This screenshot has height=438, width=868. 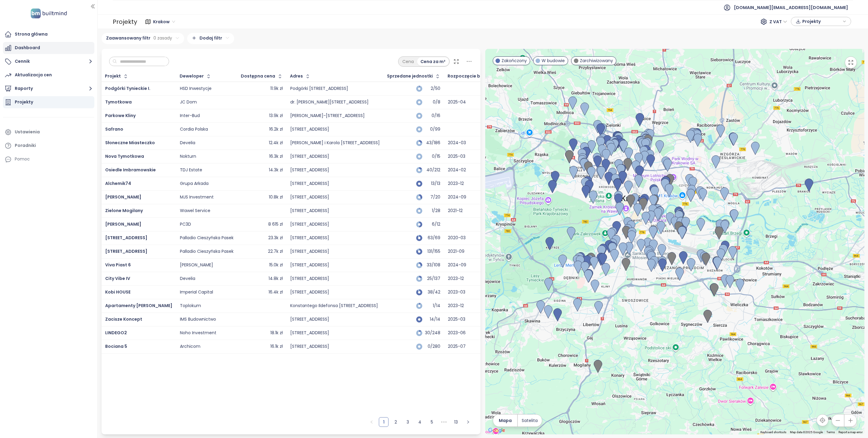 What do you see at coordinates (118, 278) in the screenshot?
I see `a: City Vibe IV` at bounding box center [118, 278].